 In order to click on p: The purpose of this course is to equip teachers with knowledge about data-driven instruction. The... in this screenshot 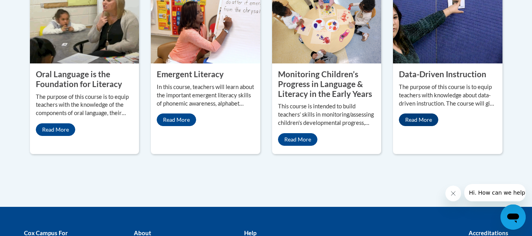, I will do `click(448, 95)`.